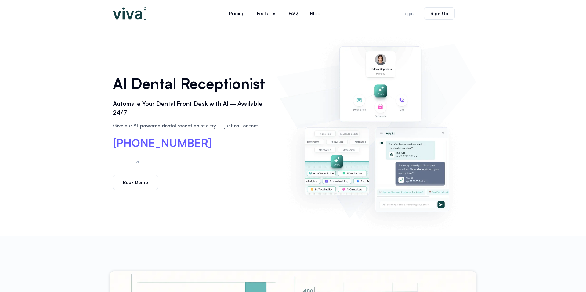  What do you see at coordinates (237, 13) in the screenshot?
I see `a: Pricing` at bounding box center [237, 13].